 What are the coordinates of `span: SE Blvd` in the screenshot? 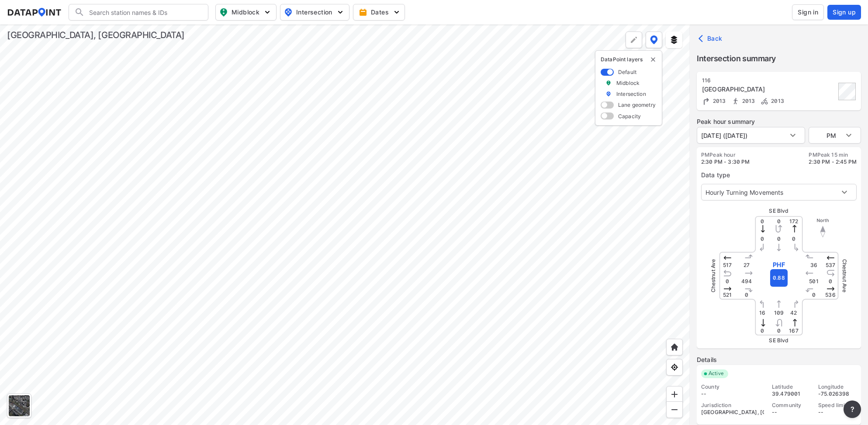 It's located at (778, 211).